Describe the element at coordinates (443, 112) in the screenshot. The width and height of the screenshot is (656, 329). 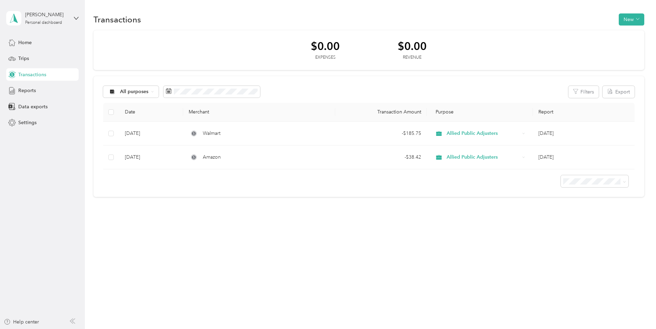
I see `span: Purpose` at that location.